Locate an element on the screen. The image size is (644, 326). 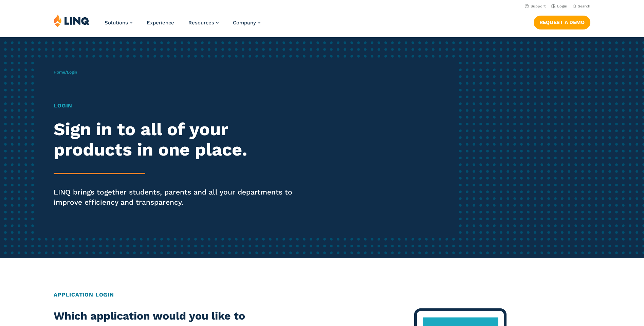
img: LINQ | K‑12 Software is located at coordinates (72, 20).